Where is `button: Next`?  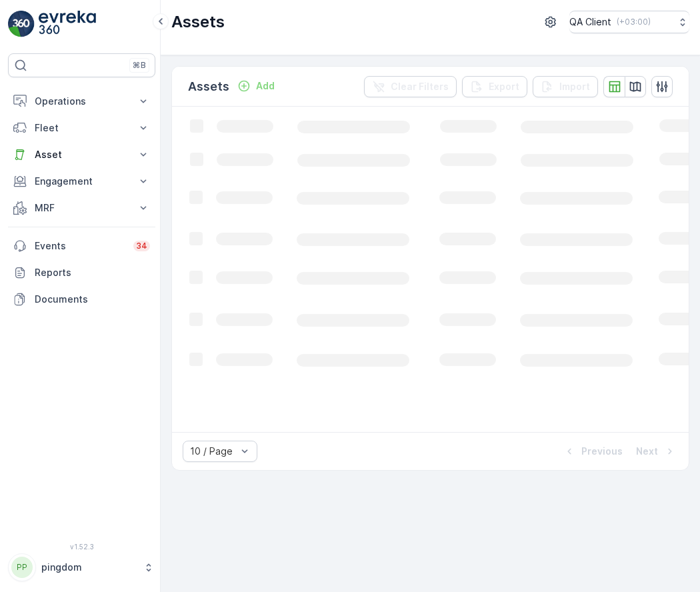
button: Next is located at coordinates (657, 452).